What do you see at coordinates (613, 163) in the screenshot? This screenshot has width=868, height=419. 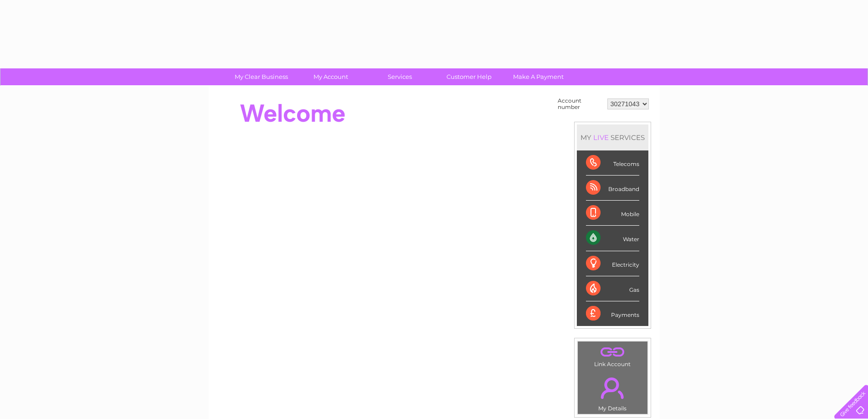 I see `div: Telecoms` at bounding box center [613, 163].